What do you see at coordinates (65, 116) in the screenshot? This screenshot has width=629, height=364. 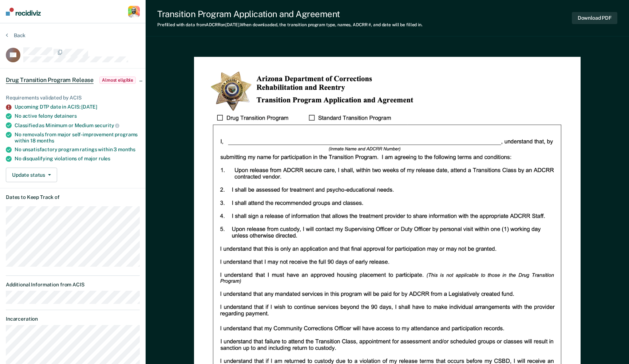 I see `span: detainers` at bounding box center [65, 116].